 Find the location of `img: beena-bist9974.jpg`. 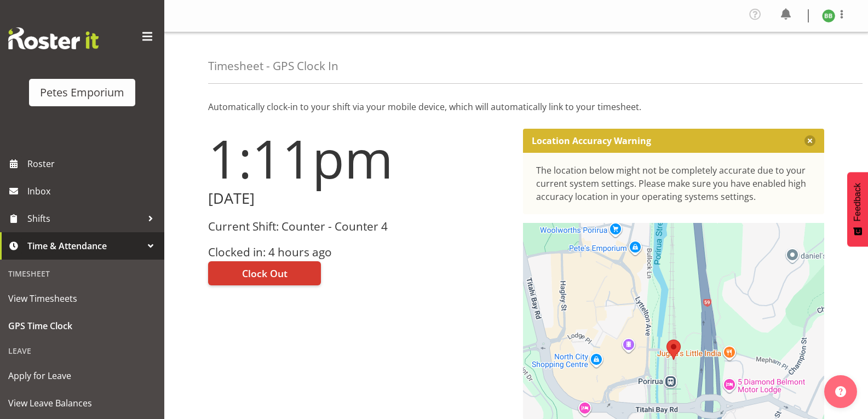

img: beena-bist9974.jpg is located at coordinates (829, 16).